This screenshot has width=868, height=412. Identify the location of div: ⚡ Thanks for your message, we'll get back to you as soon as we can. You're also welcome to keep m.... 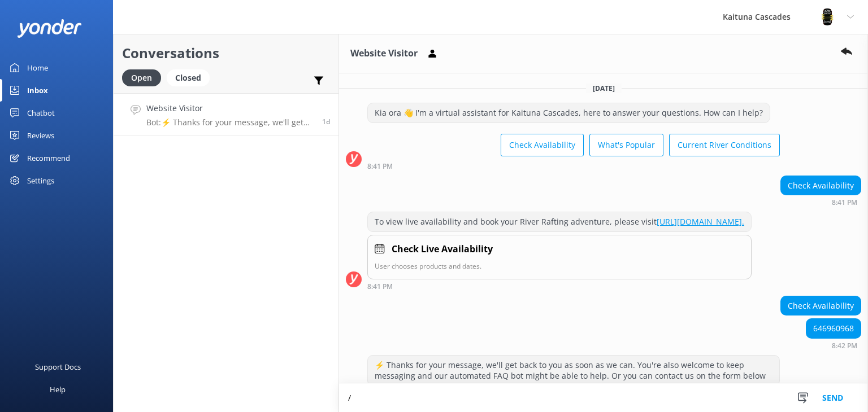
(573, 371).